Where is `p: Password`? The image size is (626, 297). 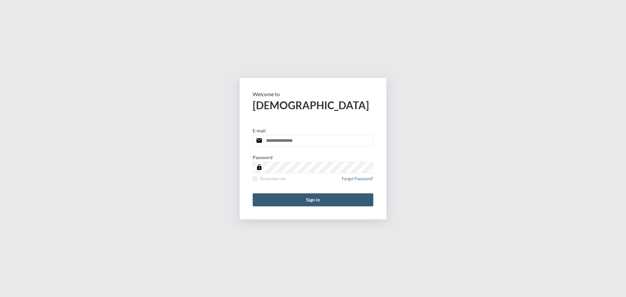
p: Password is located at coordinates (263, 157).